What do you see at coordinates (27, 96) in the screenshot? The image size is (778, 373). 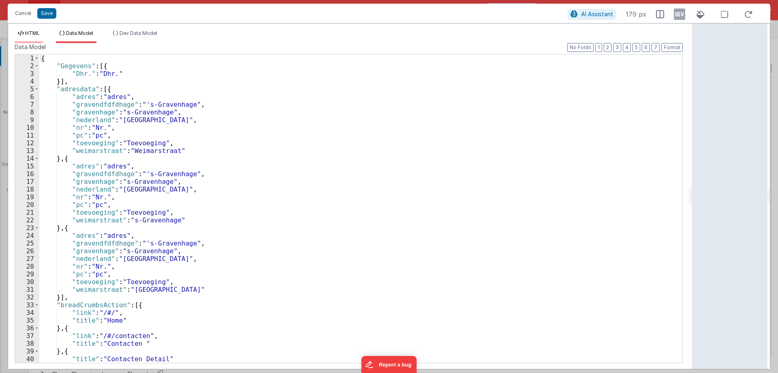 I see `div: 6` at bounding box center [27, 96].